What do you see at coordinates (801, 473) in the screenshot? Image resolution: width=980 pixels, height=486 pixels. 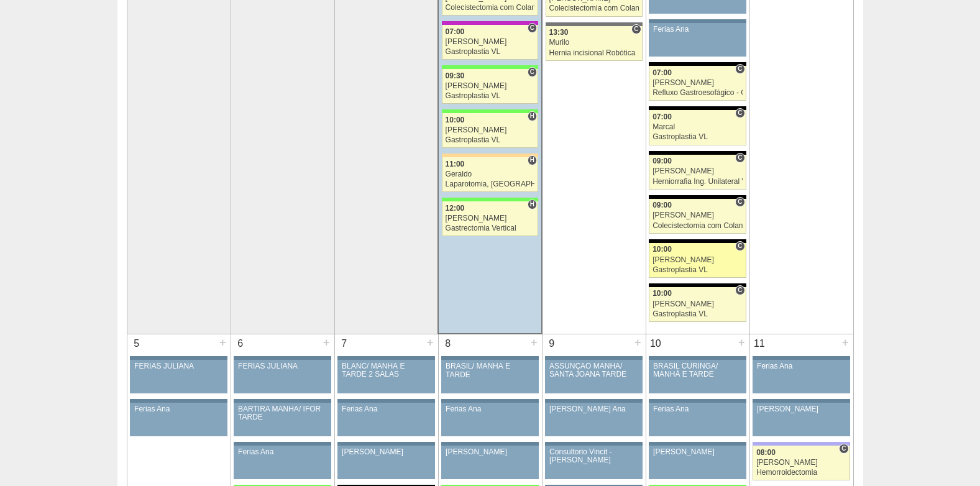 I see `div: Hemorroidectomia` at bounding box center [801, 473].